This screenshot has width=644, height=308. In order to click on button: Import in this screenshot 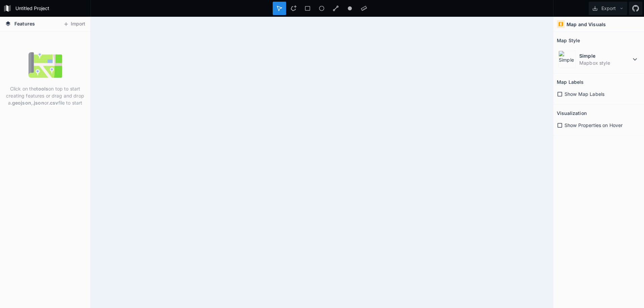, I will do `click(74, 24)`.